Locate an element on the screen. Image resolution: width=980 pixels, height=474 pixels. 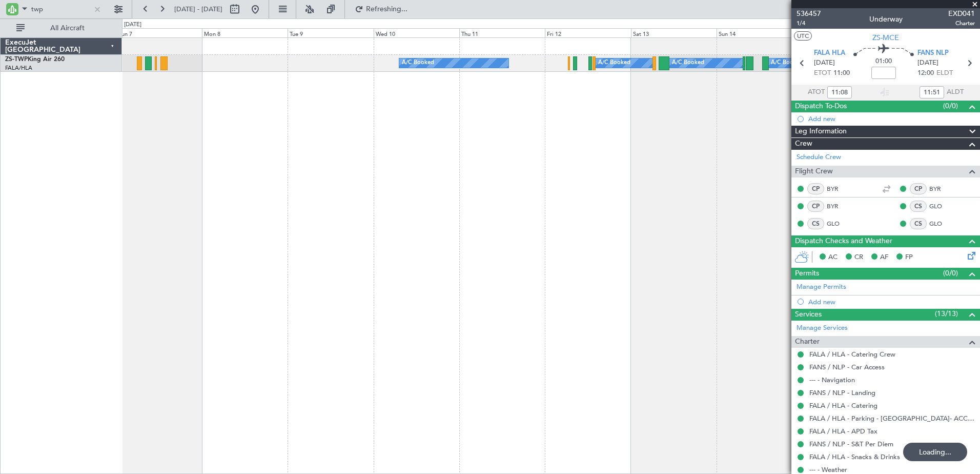
a: FALA / HLA - Snacks & Drinks is located at coordinates (854, 457).